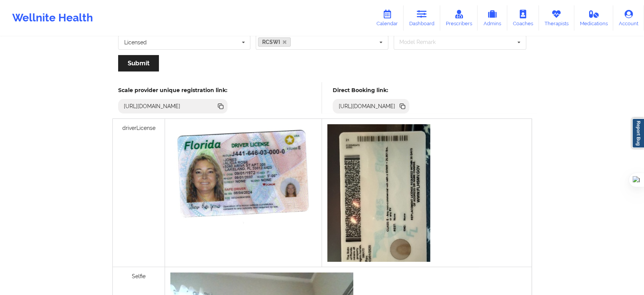 The height and width of the screenshot is (295, 644). What do you see at coordinates (493, 18) in the screenshot?
I see `a: Admins` at bounding box center [493, 18].